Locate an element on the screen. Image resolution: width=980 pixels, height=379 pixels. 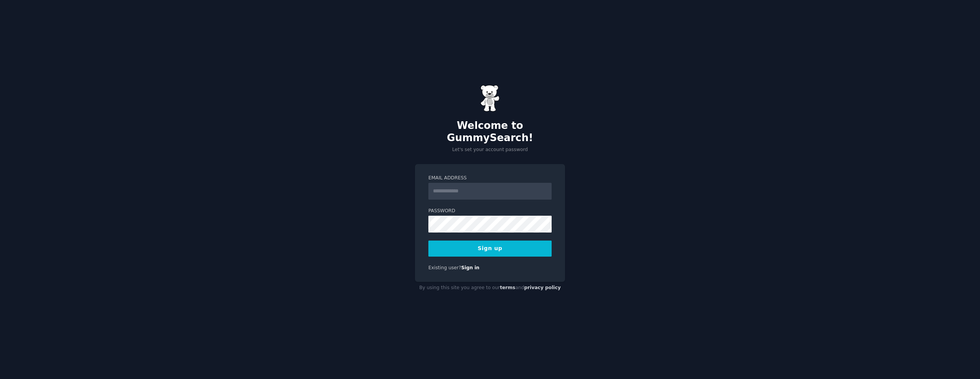
a: privacy policy is located at coordinates (542, 288).